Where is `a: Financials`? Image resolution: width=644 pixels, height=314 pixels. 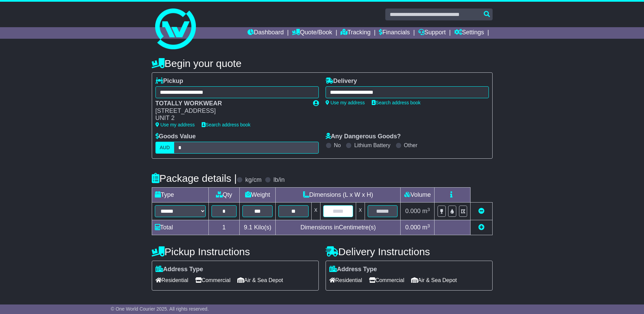
a: Financials is located at coordinates (394, 33).